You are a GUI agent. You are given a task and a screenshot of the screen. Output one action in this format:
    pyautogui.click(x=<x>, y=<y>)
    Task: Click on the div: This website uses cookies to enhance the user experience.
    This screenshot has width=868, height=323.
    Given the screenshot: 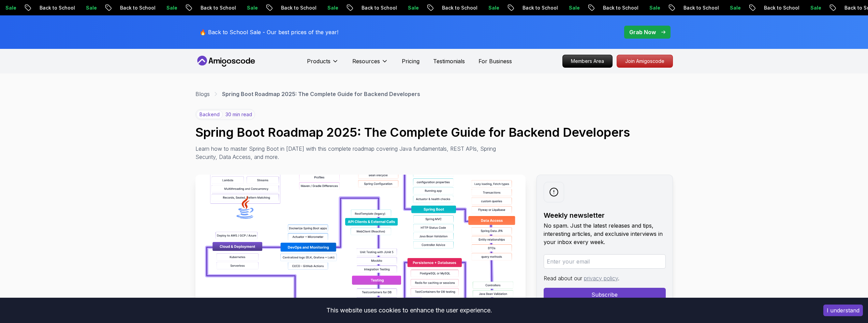 What is the action you would take?
    pyautogui.click(x=409, y=310)
    